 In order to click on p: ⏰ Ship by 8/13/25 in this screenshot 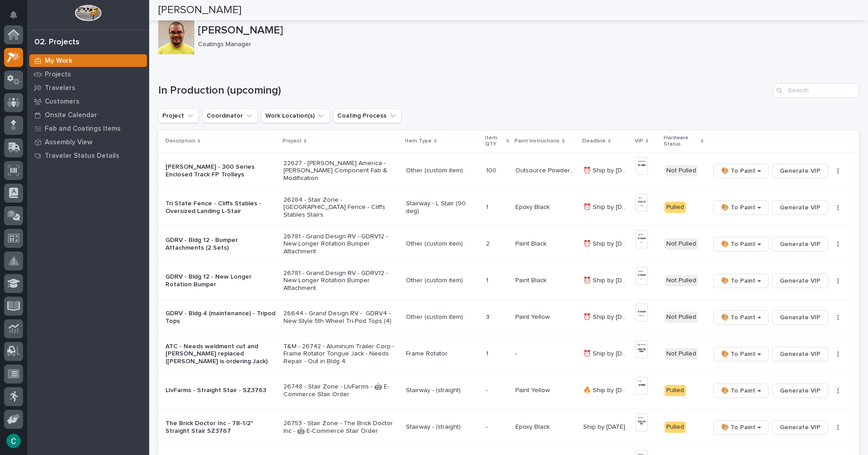, I will do `click(607, 170)`.